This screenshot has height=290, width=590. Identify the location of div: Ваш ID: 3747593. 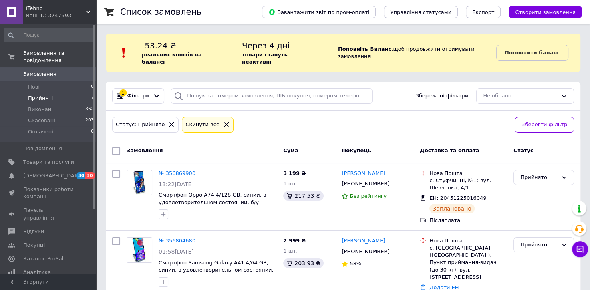
(61, 16).